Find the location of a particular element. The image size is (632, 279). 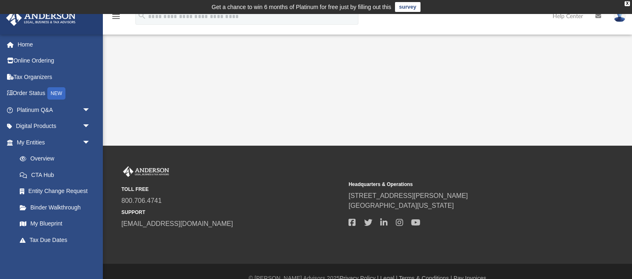

a: My Anderson Teamarrow_drop_down is located at coordinates (52, 256).